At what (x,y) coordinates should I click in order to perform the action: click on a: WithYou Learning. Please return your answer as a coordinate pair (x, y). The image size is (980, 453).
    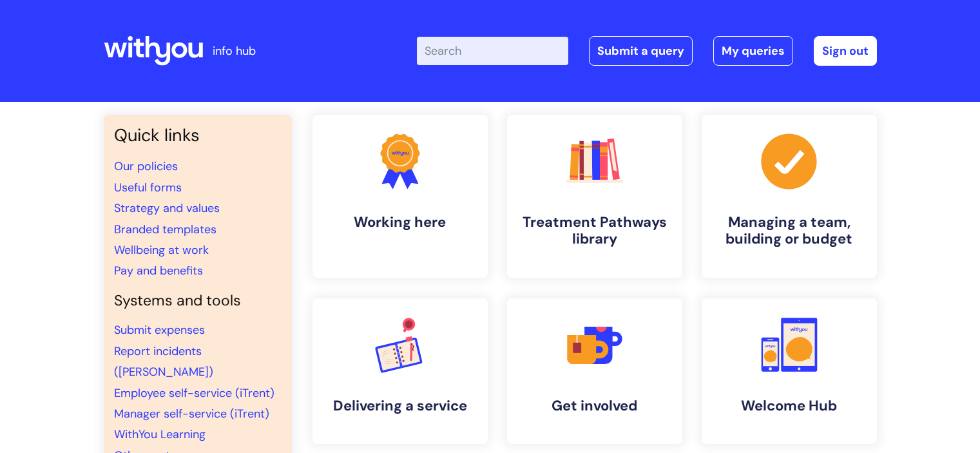
    Looking at the image, I should click on (159, 434).